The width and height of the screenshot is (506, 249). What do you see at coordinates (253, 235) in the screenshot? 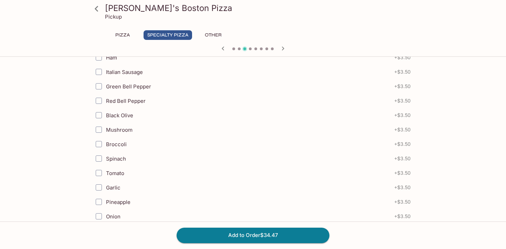
I see `button: Add to Order$34.47` at bounding box center [253, 235].